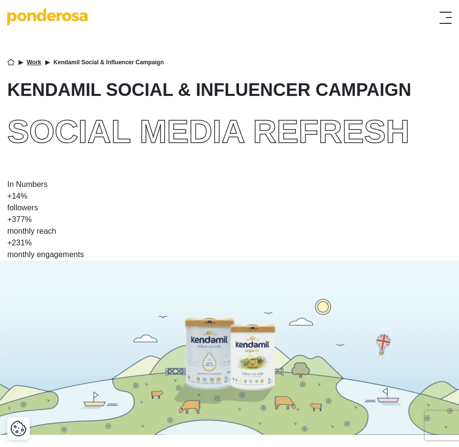 The height and width of the screenshot is (447, 459). What do you see at coordinates (229, 255) in the screenshot?
I see `div: monthly engagements` at bounding box center [229, 255].